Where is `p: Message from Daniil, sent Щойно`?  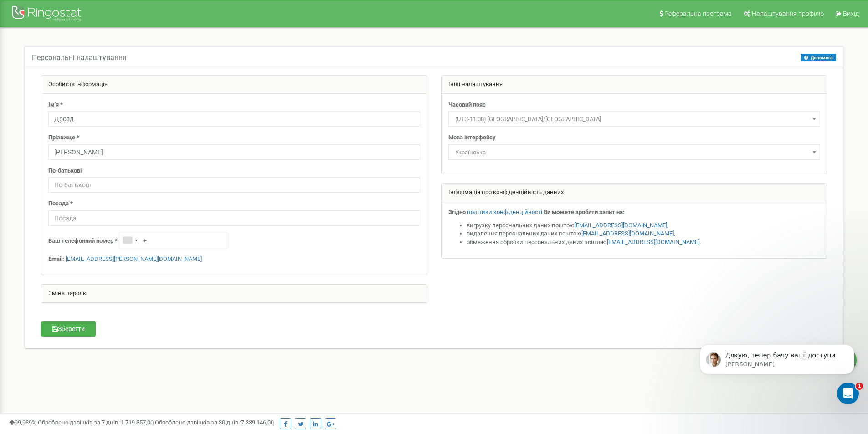
p: Message from Daniil, sent Щойно is located at coordinates (98, 39).